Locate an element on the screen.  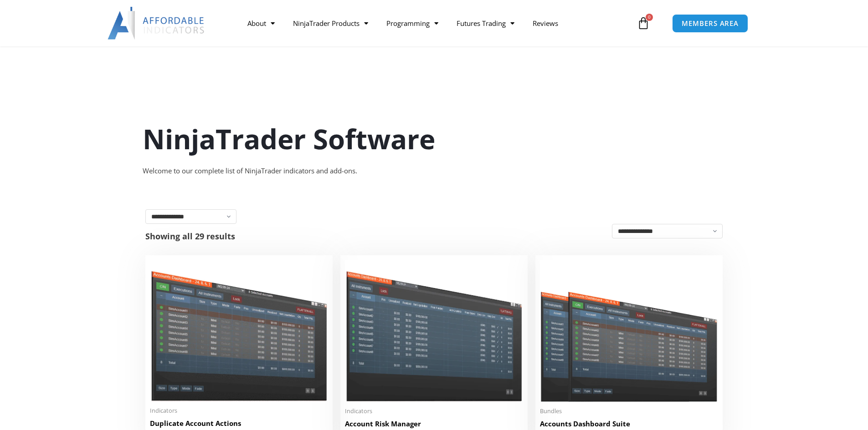
img: Account Risk Manager is located at coordinates (434, 330).